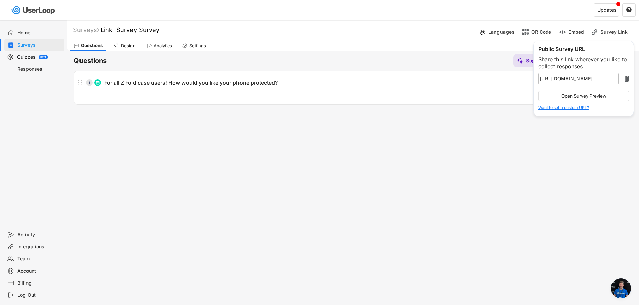  What do you see at coordinates (191, 83) in the screenshot?
I see `div: For all Z Fold case users! How would you like your phone protected?` at bounding box center [191, 83].